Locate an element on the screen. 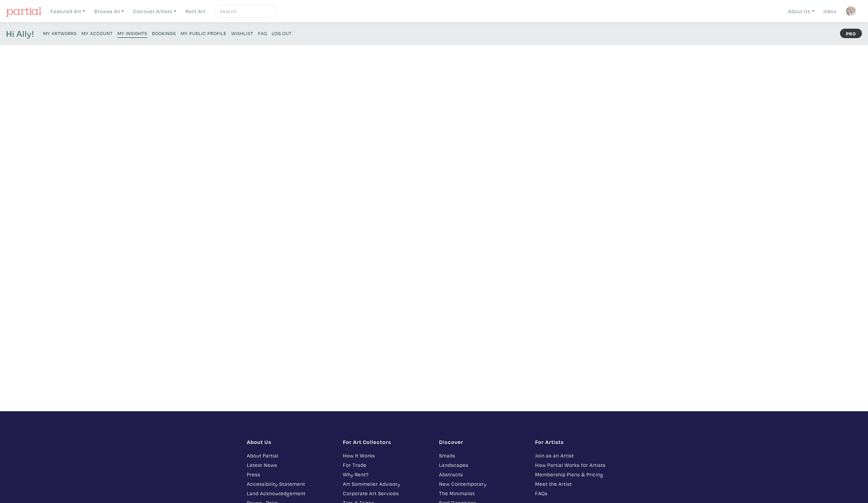 The height and width of the screenshot is (503, 868). a: Rent Art is located at coordinates (195, 11).